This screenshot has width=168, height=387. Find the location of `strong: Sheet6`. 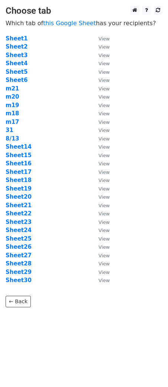

strong: Sheet6 is located at coordinates (16, 80).